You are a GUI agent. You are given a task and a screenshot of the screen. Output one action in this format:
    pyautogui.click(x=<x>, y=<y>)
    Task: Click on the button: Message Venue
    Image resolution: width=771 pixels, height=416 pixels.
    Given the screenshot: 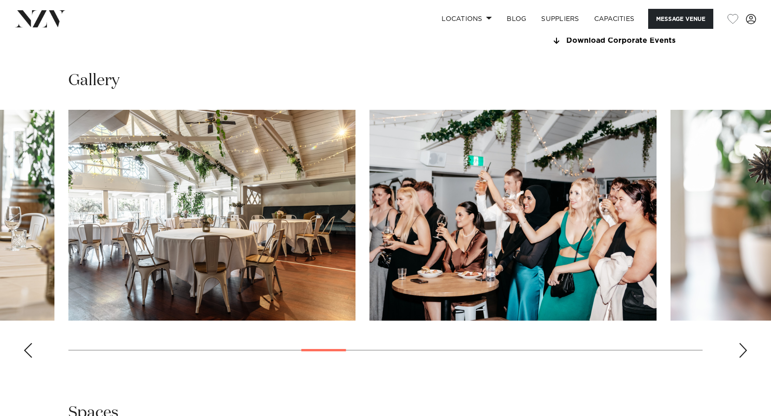 What is the action you would take?
    pyautogui.click(x=681, y=19)
    